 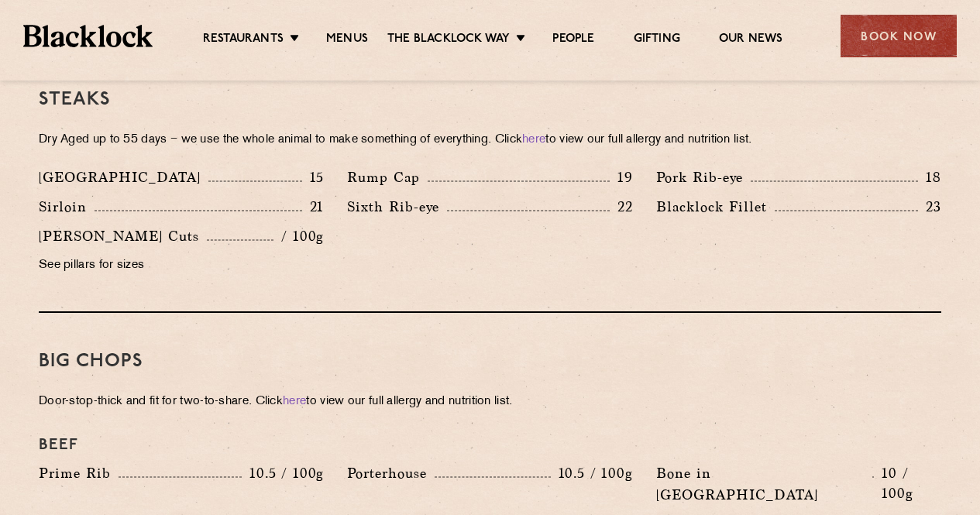 What do you see at coordinates (929, 178) in the screenshot?
I see `p: 18` at bounding box center [929, 178].